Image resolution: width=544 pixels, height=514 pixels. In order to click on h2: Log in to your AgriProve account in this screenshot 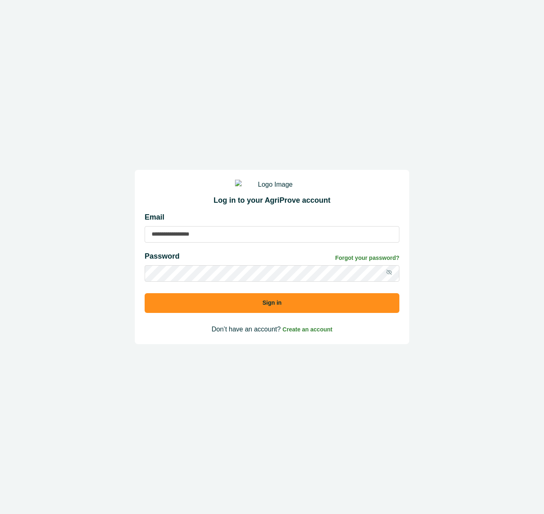, I will do `click(272, 201)`.